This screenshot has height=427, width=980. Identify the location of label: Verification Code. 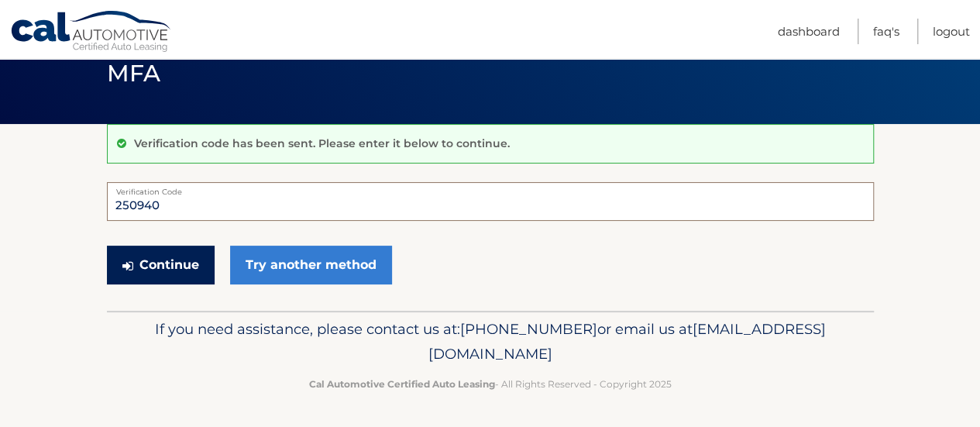
(490, 189).